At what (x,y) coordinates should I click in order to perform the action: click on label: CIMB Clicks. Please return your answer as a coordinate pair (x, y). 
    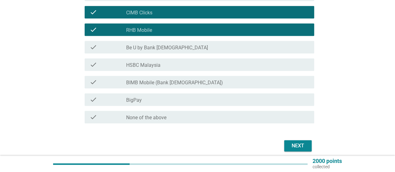
    Looking at the image, I should click on (139, 13).